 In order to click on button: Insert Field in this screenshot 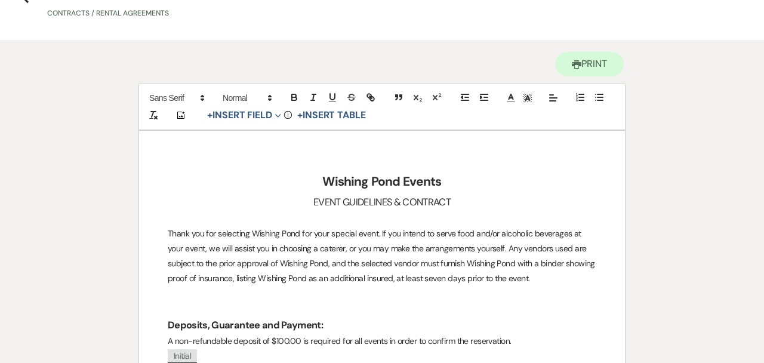, I will do `click(244, 115)`.